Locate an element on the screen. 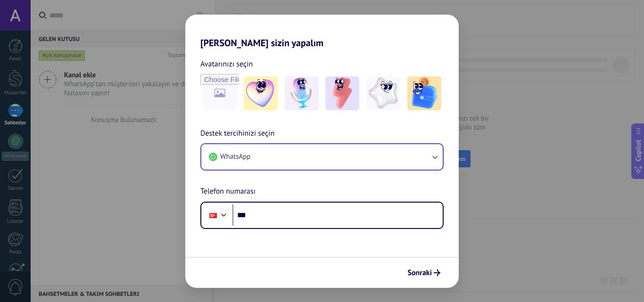 The height and width of the screenshot is (302, 644). img: -3.jpeg is located at coordinates (342, 93).